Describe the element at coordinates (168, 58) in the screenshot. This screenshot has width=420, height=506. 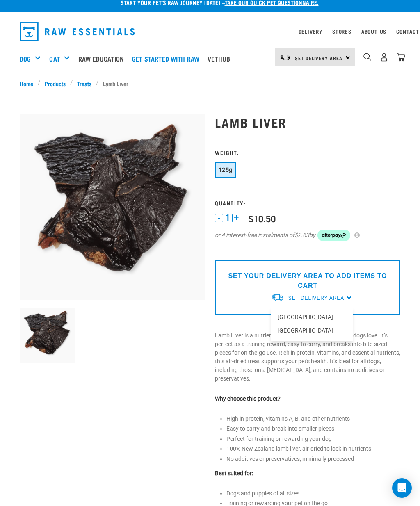
I see `a: Get started with Raw` at that location.